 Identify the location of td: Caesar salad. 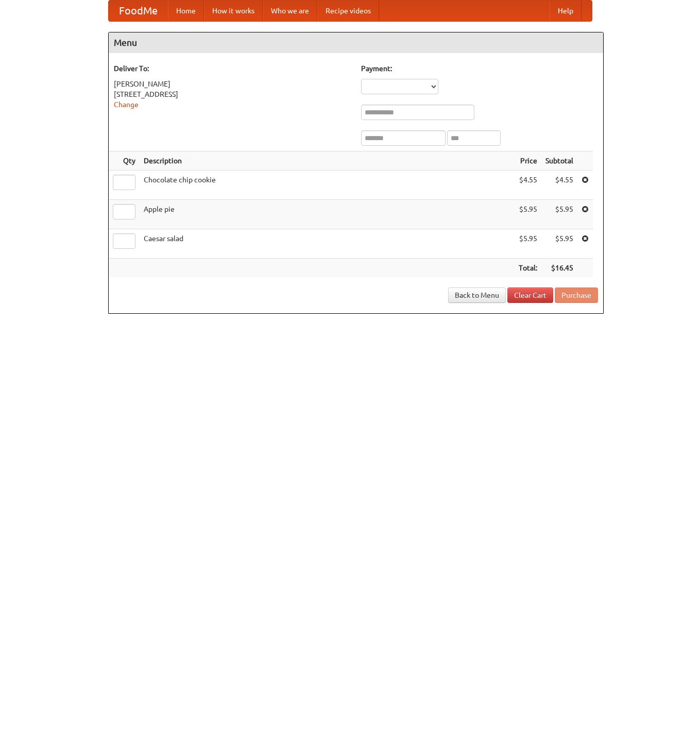
(327, 243).